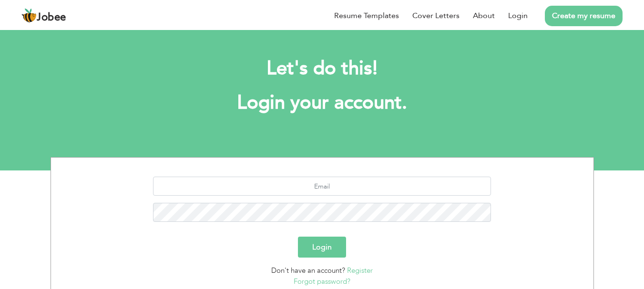 The image size is (644, 289). I want to click on span: Jobee, so click(52, 18).